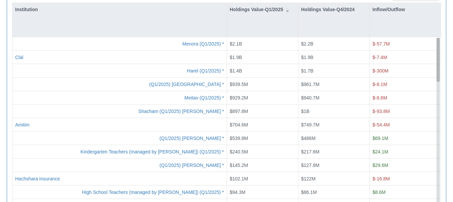 Image resolution: width=453 pixels, height=202 pixels. I want to click on span: $29.6M, so click(380, 165).